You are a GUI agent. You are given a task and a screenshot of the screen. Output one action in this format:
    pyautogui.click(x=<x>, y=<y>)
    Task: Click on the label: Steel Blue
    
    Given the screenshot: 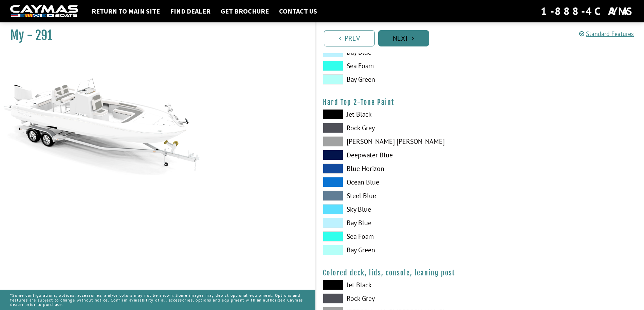 What is the action you would take?
    pyautogui.click(x=398, y=195)
    